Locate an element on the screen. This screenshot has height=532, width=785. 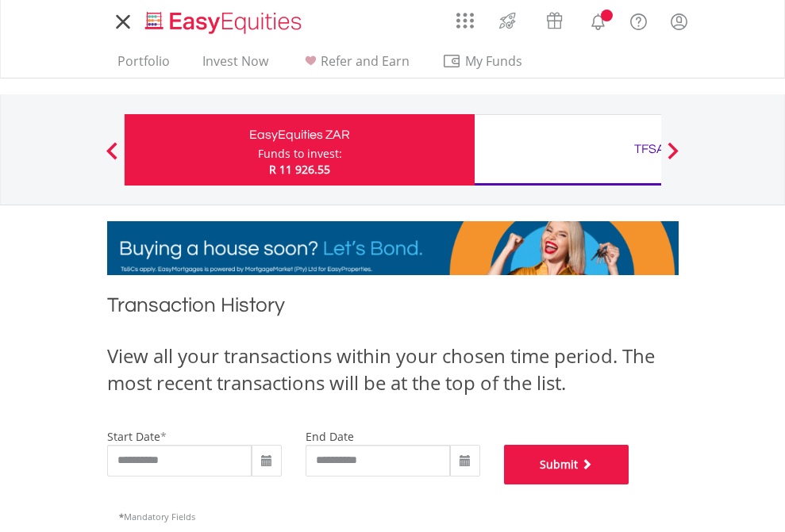
a: Refer and Earn is located at coordinates (355, 65).